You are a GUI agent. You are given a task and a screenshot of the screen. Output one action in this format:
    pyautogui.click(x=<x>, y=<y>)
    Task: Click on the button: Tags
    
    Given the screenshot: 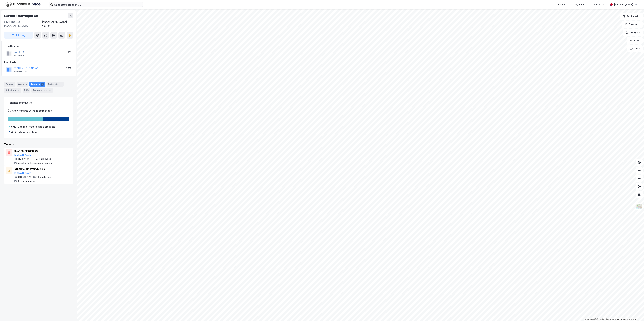 What is the action you would take?
    pyautogui.click(x=635, y=49)
    